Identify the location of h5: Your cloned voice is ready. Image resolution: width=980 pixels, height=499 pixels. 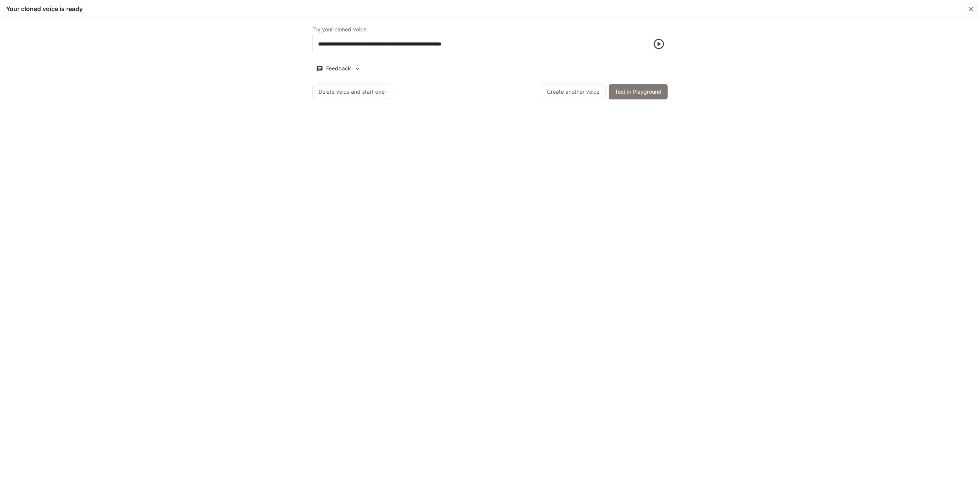
(45, 9).